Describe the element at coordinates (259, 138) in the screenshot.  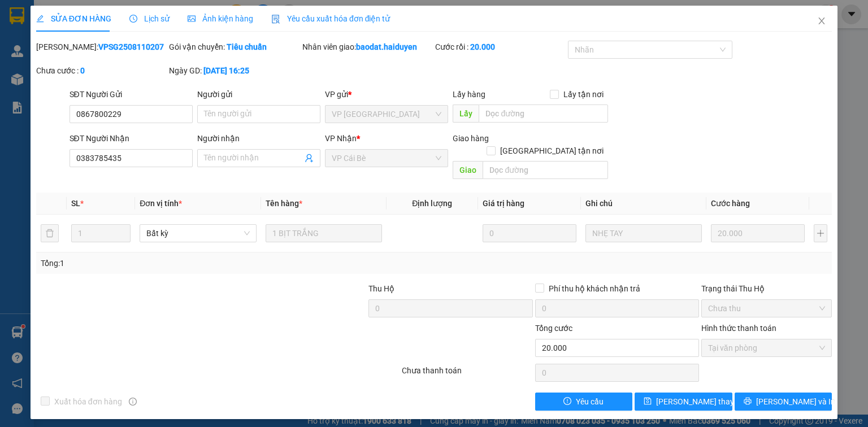
I see `div: Người nhận` at that location.